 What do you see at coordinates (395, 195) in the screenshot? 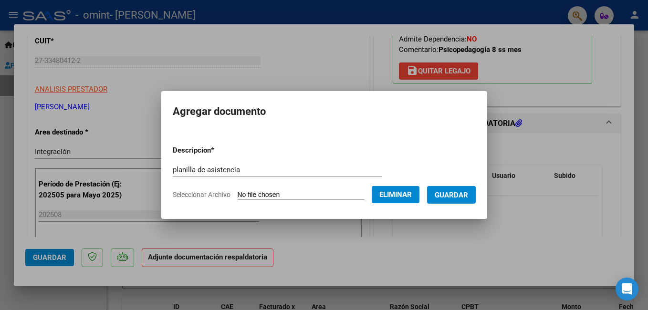
I see `button: Eliminar` at bounding box center [395, 195].